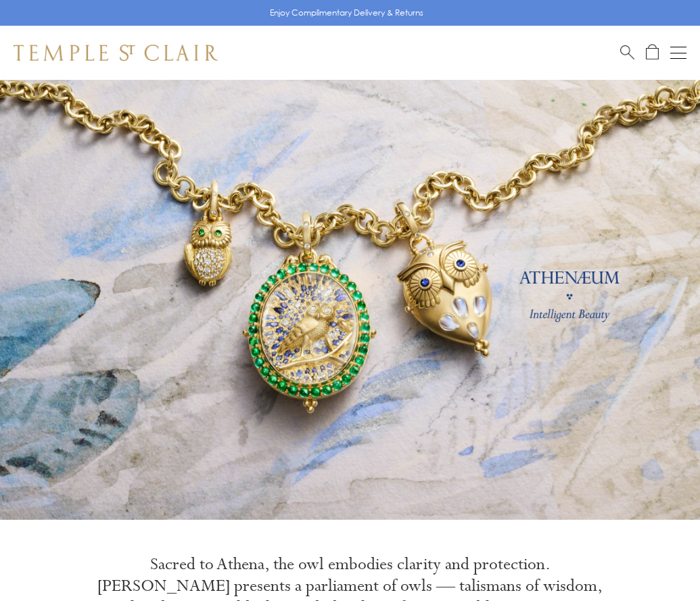 Image resolution: width=700 pixels, height=601 pixels. What do you see at coordinates (679, 53) in the screenshot?
I see `button: Open navigation` at bounding box center [679, 53].